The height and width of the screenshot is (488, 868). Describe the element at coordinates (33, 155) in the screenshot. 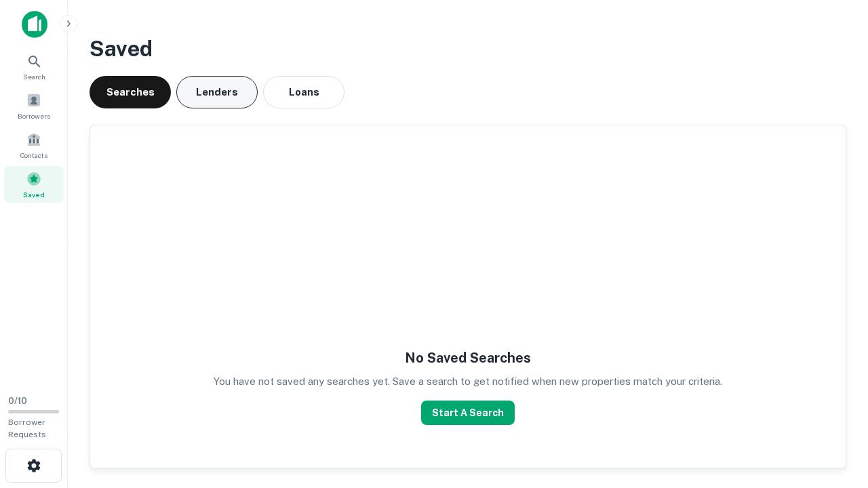

I see `span: Contacts` at that location.